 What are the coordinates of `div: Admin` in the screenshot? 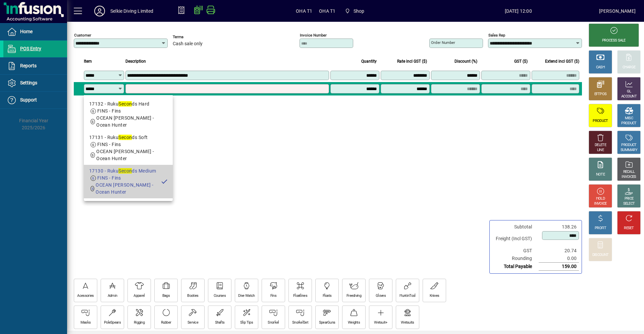 It's located at (112, 296).